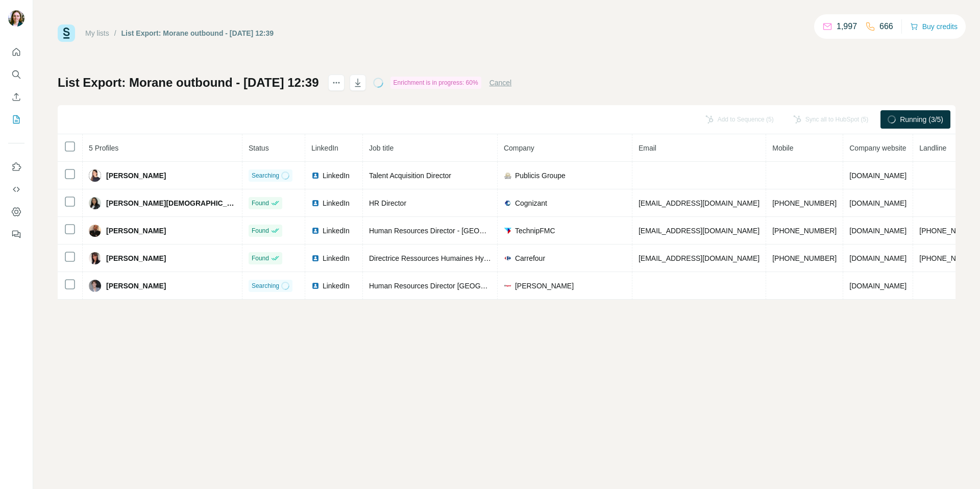 Image resolution: width=980 pixels, height=489 pixels. I want to click on button: Search, so click(16, 74).